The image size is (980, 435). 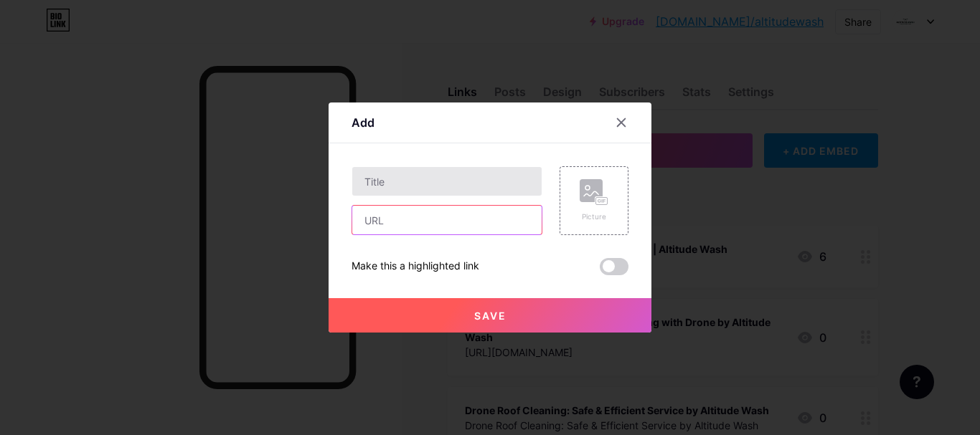 I want to click on input: URL, so click(x=447, y=220).